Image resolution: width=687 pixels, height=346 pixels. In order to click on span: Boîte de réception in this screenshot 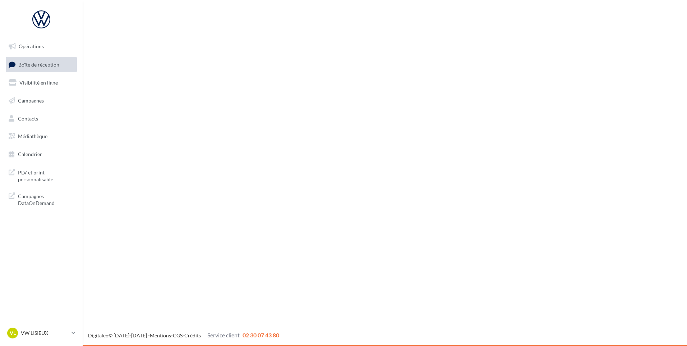, I will do `click(39, 64)`.